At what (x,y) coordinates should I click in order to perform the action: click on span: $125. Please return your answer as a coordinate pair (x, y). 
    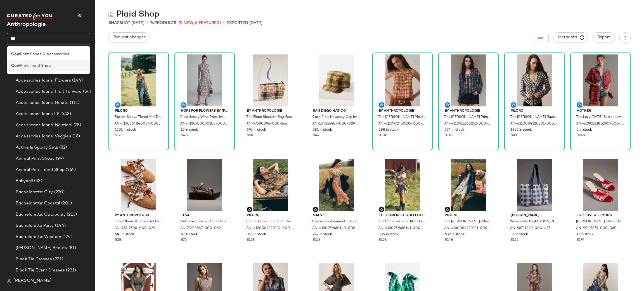
    Looking at the image, I should click on (514, 240).